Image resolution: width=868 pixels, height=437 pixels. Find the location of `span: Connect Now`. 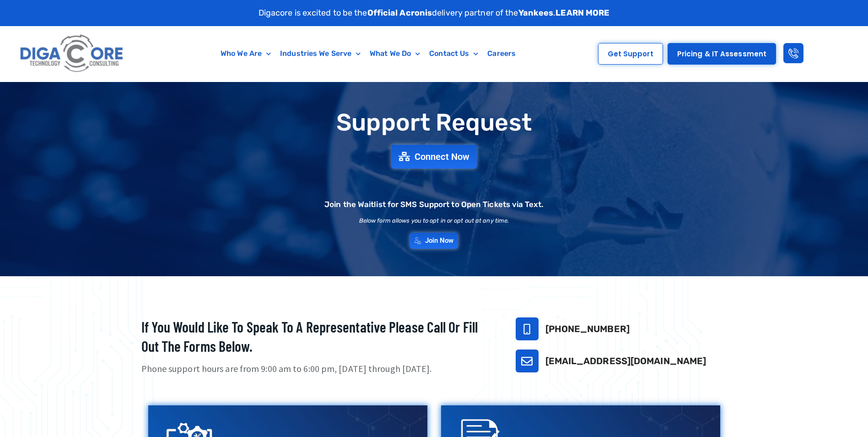

span: Connect Now is located at coordinates (442, 157).